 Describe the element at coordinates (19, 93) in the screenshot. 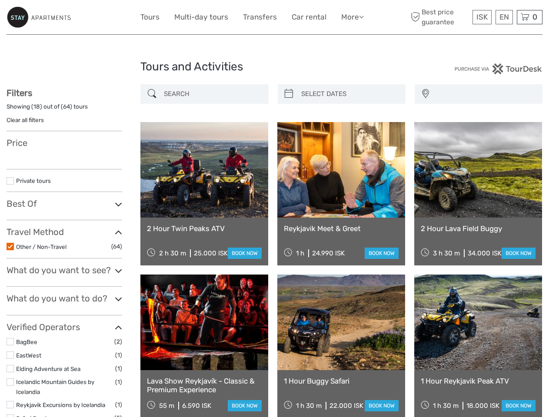

I see `strong: Filters` at that location.